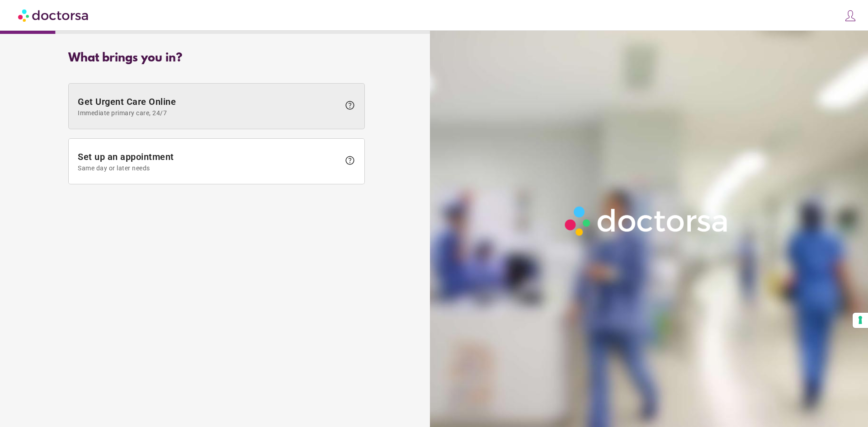 This screenshot has height=427, width=868. I want to click on span: Same day or later needs, so click(209, 168).